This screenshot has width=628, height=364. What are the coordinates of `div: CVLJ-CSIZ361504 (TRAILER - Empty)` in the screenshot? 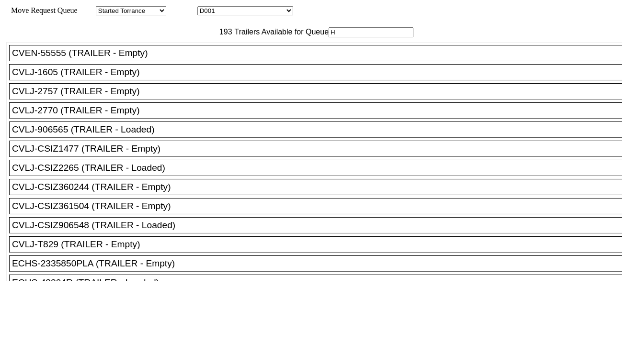 It's located at (319, 206).